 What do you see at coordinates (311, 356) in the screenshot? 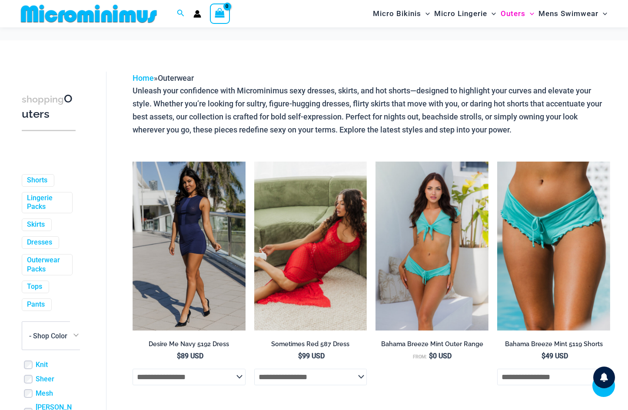
I see `bdi: 99 USD` at bounding box center [311, 356].